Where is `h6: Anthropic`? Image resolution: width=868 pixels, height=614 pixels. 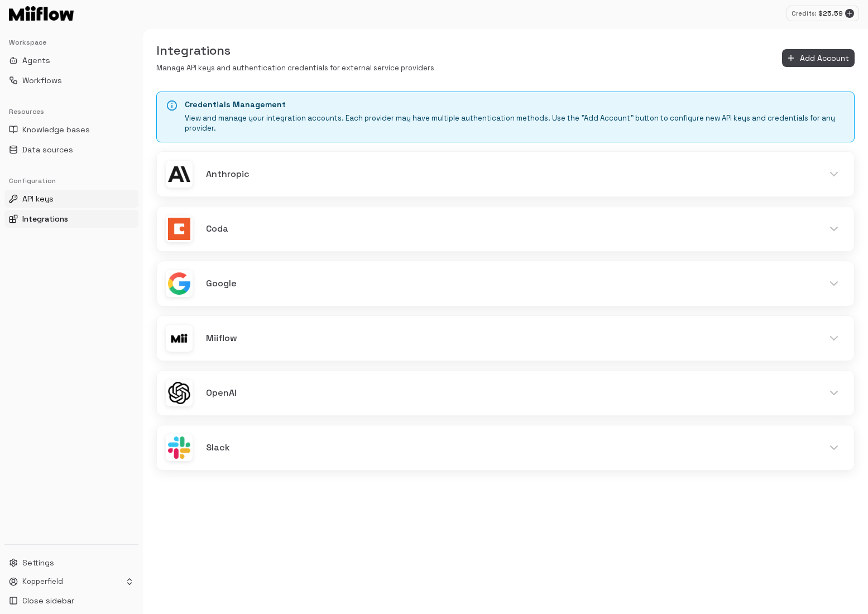
h6: Anthropic is located at coordinates (507, 174).